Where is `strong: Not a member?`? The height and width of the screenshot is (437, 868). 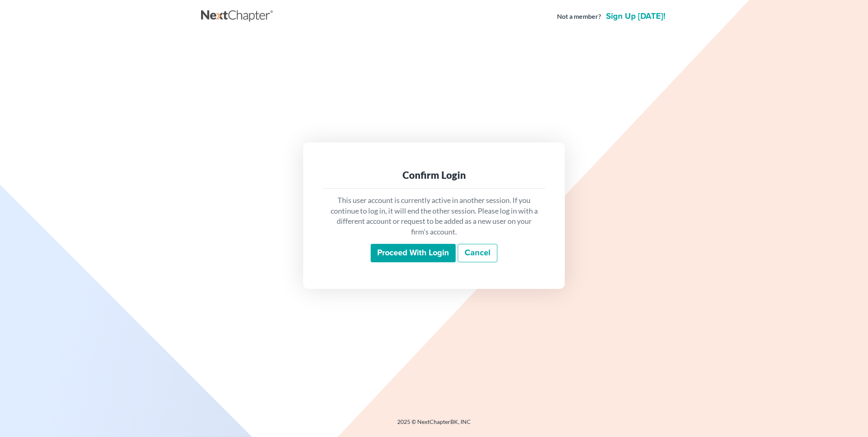 strong: Not a member? is located at coordinates (579, 16).